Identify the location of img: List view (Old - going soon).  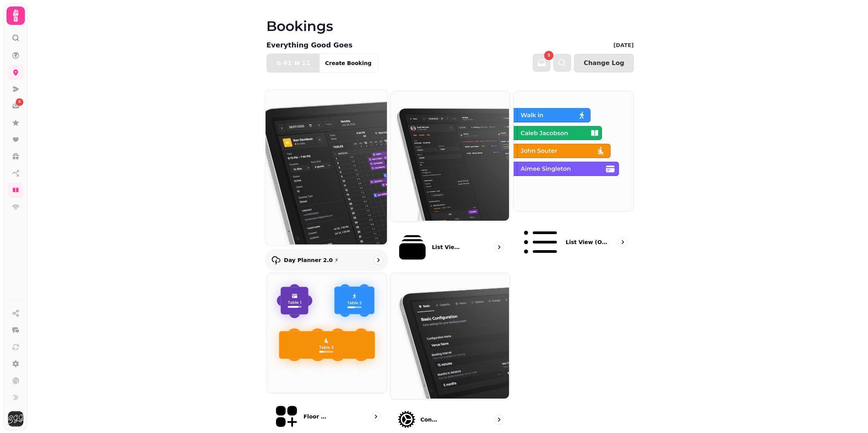
(572, 150).